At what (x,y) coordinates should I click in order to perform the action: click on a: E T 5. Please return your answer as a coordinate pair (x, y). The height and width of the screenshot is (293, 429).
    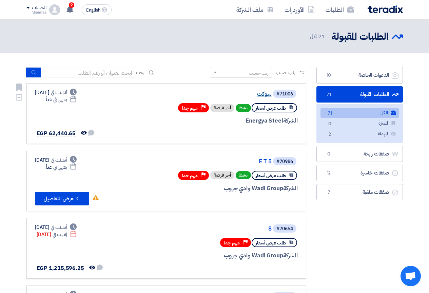
    Looking at the image, I should click on (204, 161).